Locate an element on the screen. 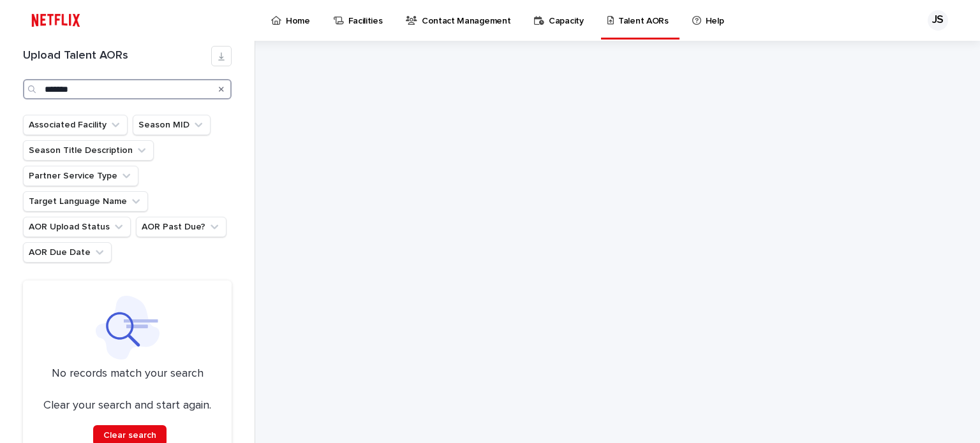 This screenshot has height=443, width=980. input: Search is located at coordinates (127, 90).